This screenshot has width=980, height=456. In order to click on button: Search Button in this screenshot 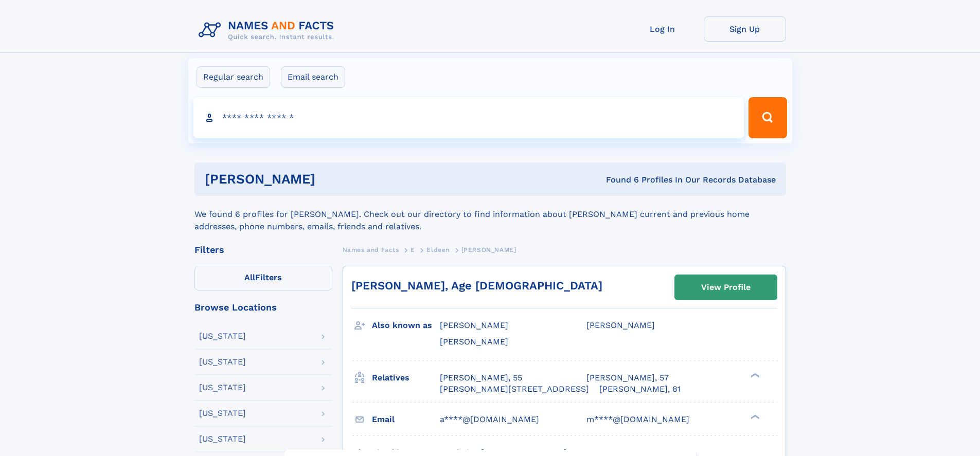, I will do `click(767, 118)`.